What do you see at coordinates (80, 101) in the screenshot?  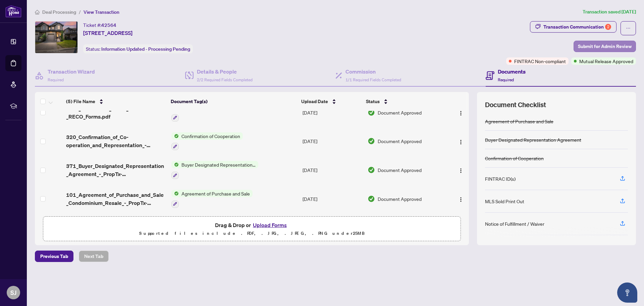 I see `span: (5) File Name` at bounding box center [80, 101].